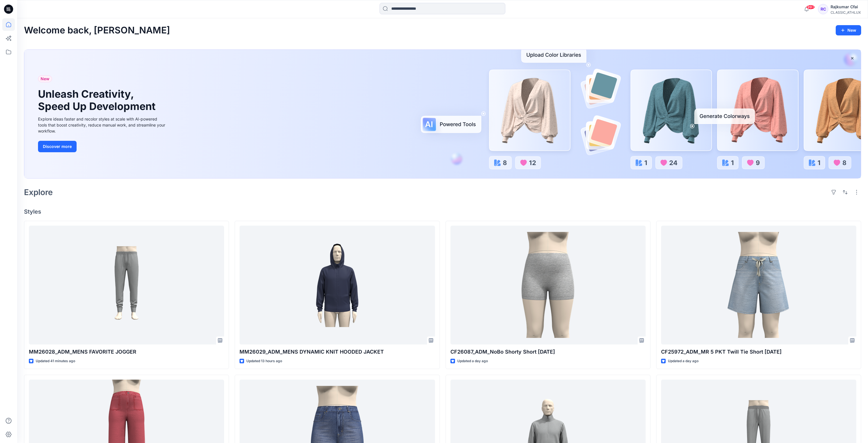 This screenshot has width=868, height=443. What do you see at coordinates (443, 212) in the screenshot?
I see `h4: Styles` at bounding box center [443, 212].